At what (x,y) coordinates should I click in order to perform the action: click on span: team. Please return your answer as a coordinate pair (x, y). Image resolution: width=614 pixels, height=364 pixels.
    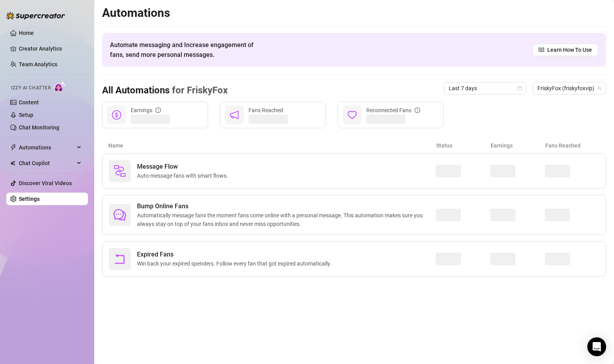
    Looking at the image, I should click on (599, 88).